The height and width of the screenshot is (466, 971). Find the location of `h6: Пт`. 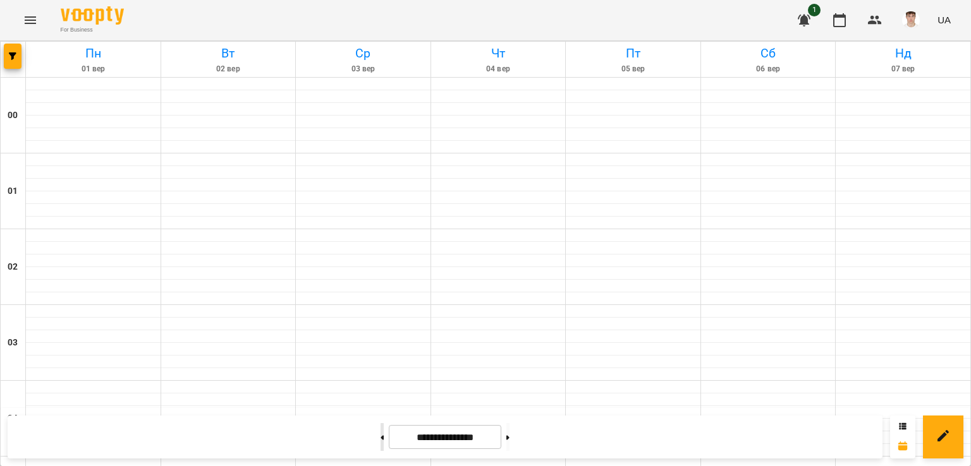

h6: Пт is located at coordinates (632, 53).